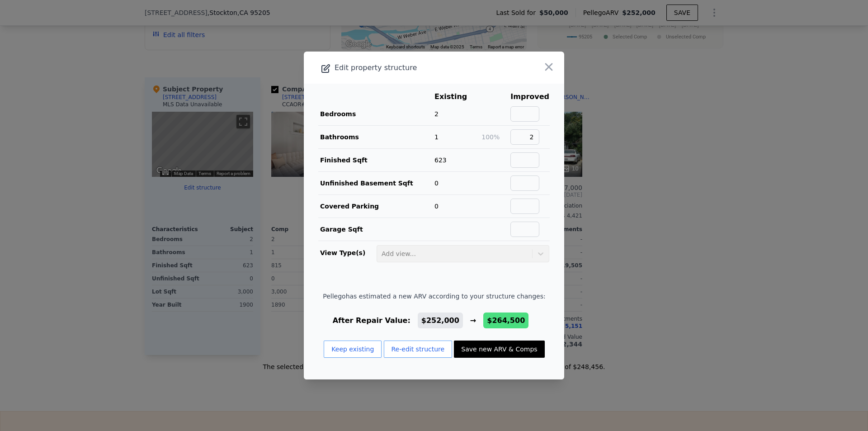 The width and height of the screenshot is (868, 431). Describe the element at coordinates (376, 183) in the screenshot. I see `td: Unfinished Basement Sqft` at that location.